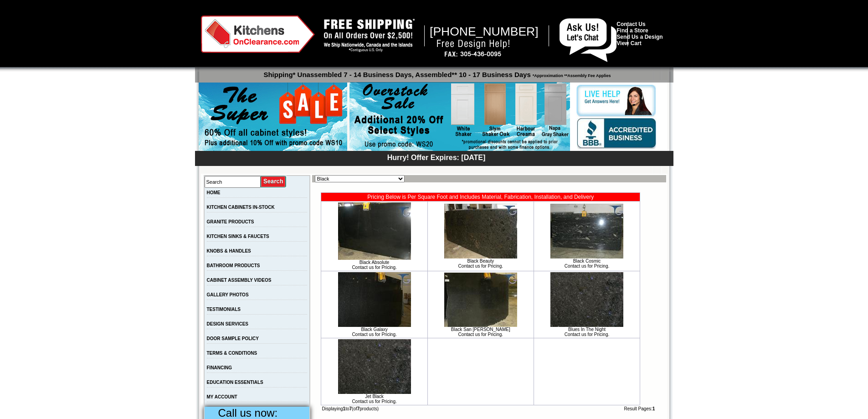  What do you see at coordinates (481, 236) in the screenshot?
I see `td: Black Beauty Contact us for Pricing.` at bounding box center [481, 236].